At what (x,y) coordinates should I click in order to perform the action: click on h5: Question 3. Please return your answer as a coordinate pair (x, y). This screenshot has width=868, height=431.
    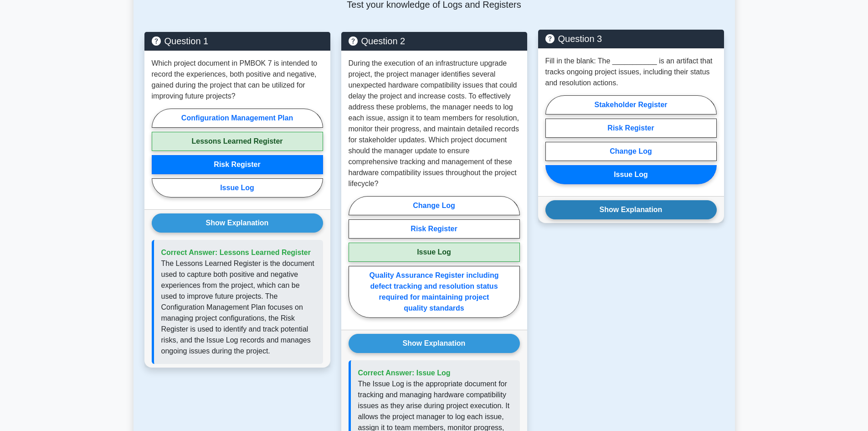
    Looking at the image, I should click on (631, 39).